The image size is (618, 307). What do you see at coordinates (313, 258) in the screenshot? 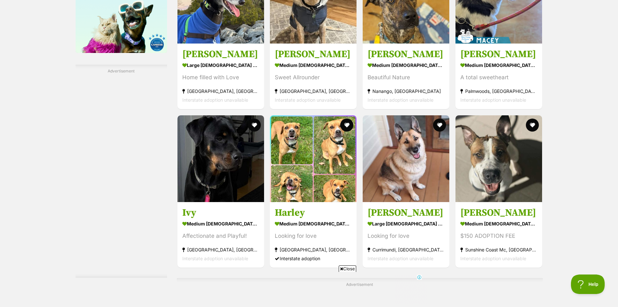
I see `div: Interstate adoption` at bounding box center [313, 258].